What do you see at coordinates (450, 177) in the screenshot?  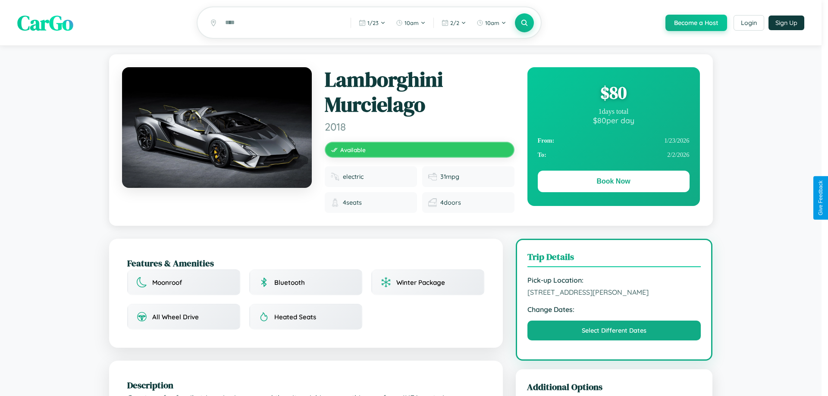 I see `span: 31 mpg` at bounding box center [450, 177].